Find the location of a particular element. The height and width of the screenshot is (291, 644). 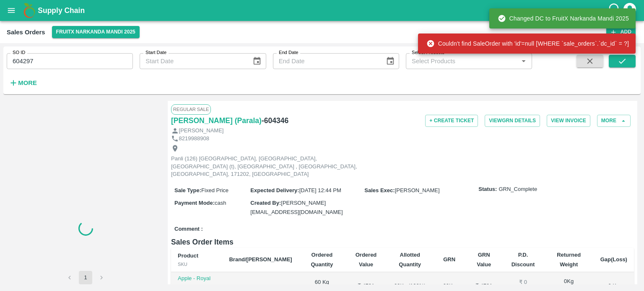

div: ₹ 0 is located at coordinates (523, 282).